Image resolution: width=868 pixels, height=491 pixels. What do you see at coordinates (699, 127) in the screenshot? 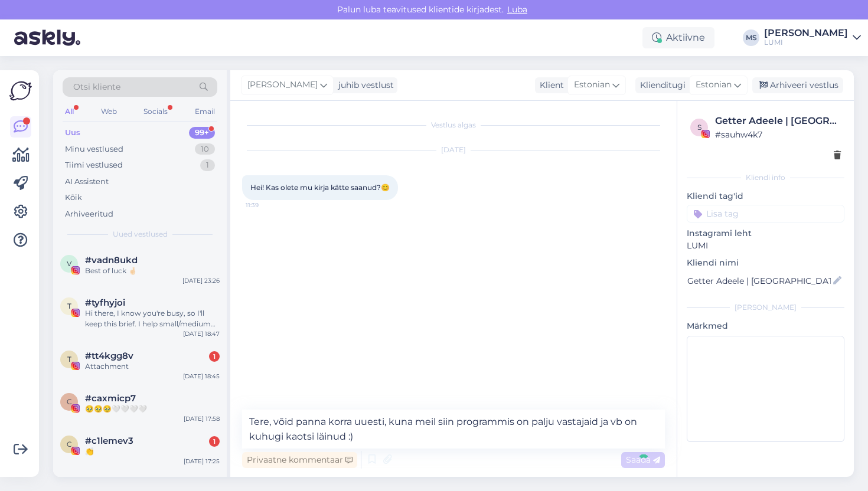
I see `span: s` at bounding box center [699, 127].